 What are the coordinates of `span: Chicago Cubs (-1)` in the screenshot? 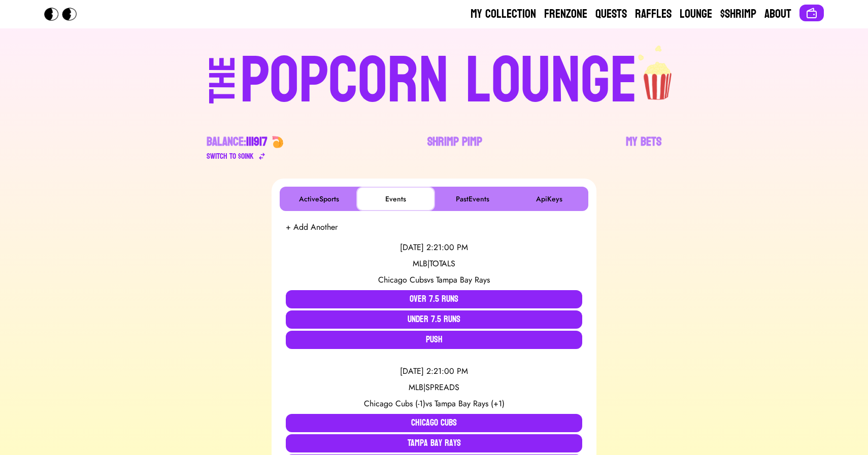 It's located at (394, 404).